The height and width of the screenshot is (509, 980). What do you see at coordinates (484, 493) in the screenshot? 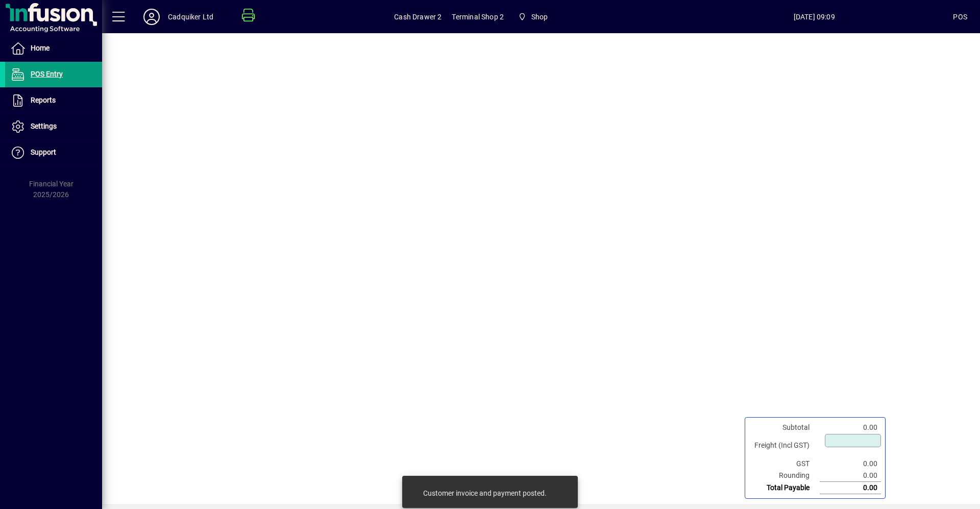
I see `div: Customer invoice and payment posted.` at bounding box center [484, 493].